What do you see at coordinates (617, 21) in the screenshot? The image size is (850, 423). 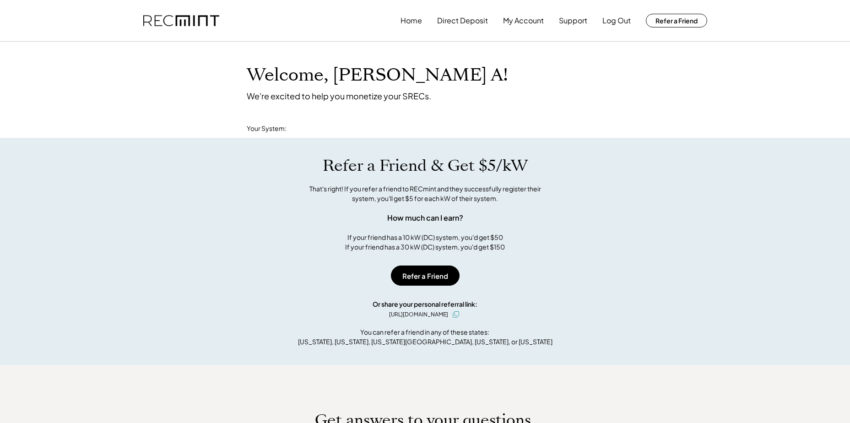 I see `button: Log Out` at bounding box center [617, 21].